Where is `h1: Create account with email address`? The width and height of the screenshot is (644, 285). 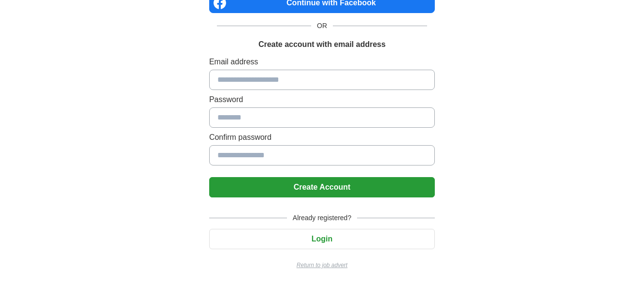 h1: Create account with email address is located at coordinates (322, 45).